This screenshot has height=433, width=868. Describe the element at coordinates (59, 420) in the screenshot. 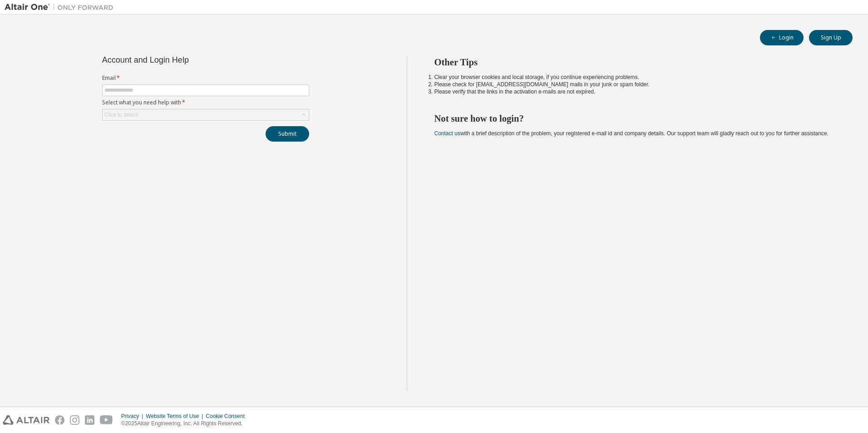

I see `img: facebook.svg` at that location.